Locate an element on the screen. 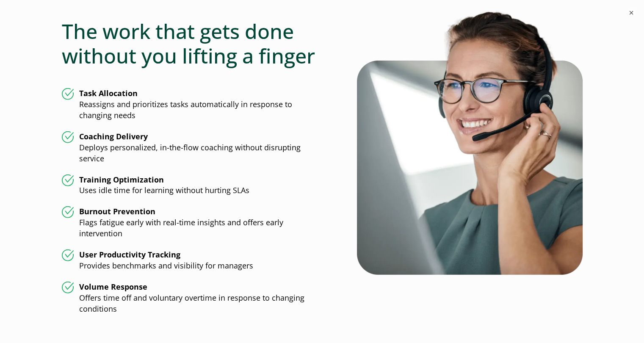 The height and width of the screenshot is (343, 644). strong: Task Allocation is located at coordinates (108, 93).